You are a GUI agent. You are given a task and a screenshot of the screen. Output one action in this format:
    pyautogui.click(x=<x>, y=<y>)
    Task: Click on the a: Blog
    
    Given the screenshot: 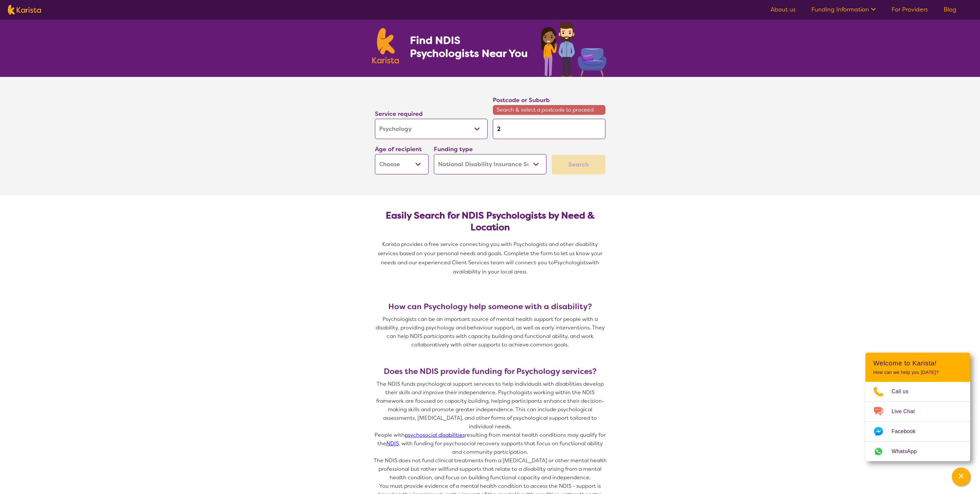 What is the action you would take?
    pyautogui.click(x=950, y=10)
    